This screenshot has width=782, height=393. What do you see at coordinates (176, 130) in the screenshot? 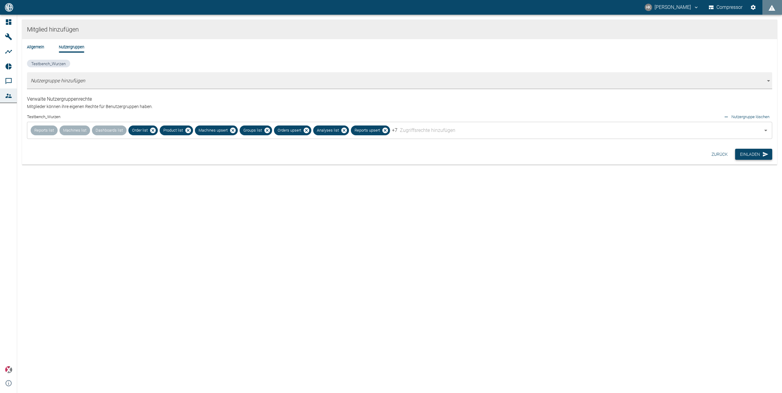
I see `div: Product list` at bounding box center [176, 130].